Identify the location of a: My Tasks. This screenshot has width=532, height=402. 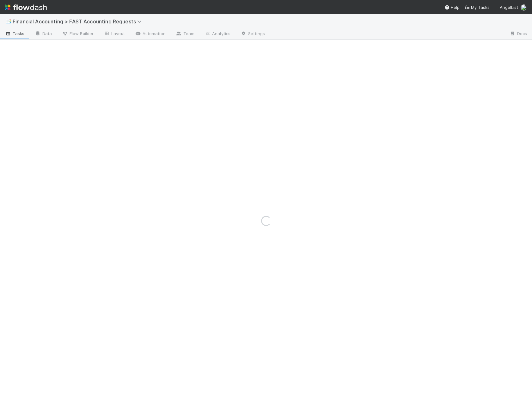
(477, 7).